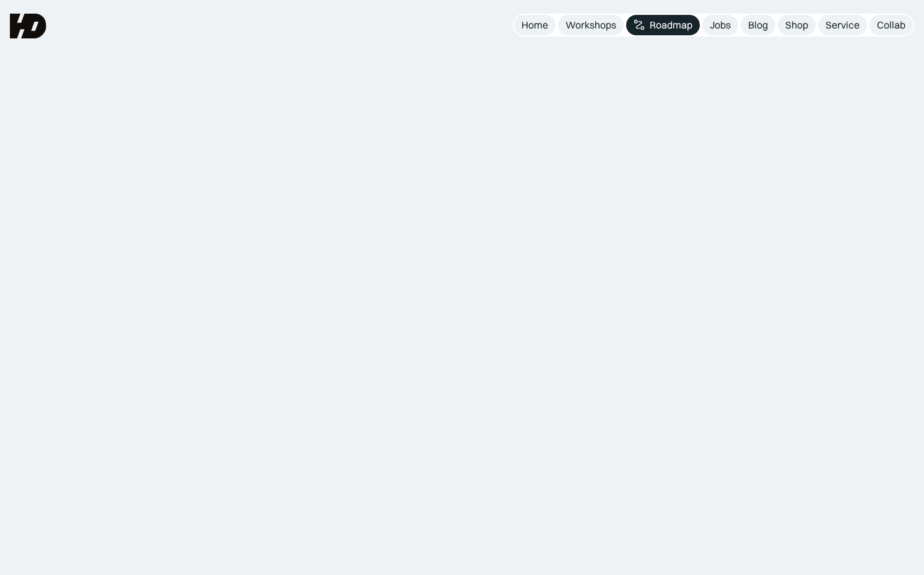 The width and height of the screenshot is (924, 575). What do you see at coordinates (892, 25) in the screenshot?
I see `a: Collab` at bounding box center [892, 25].